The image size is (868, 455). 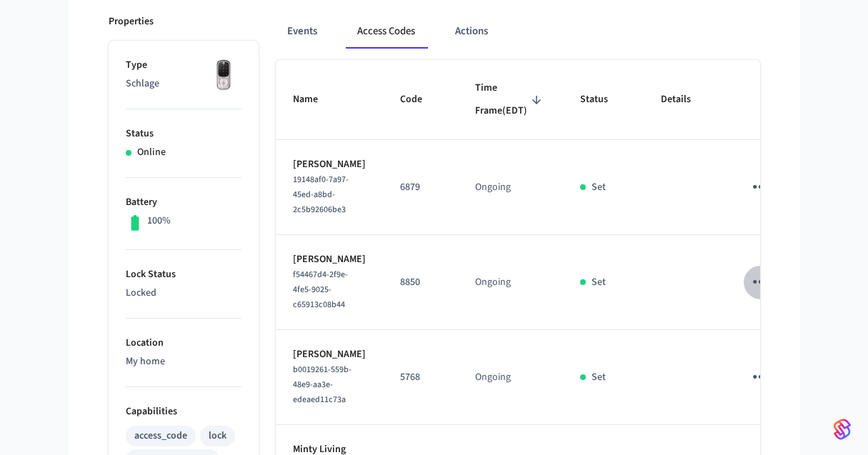 I want to click on p: Properties, so click(x=131, y=22).